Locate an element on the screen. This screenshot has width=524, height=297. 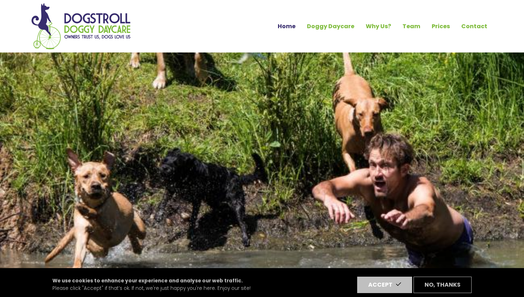
a: Home is located at coordinates (287, 26).